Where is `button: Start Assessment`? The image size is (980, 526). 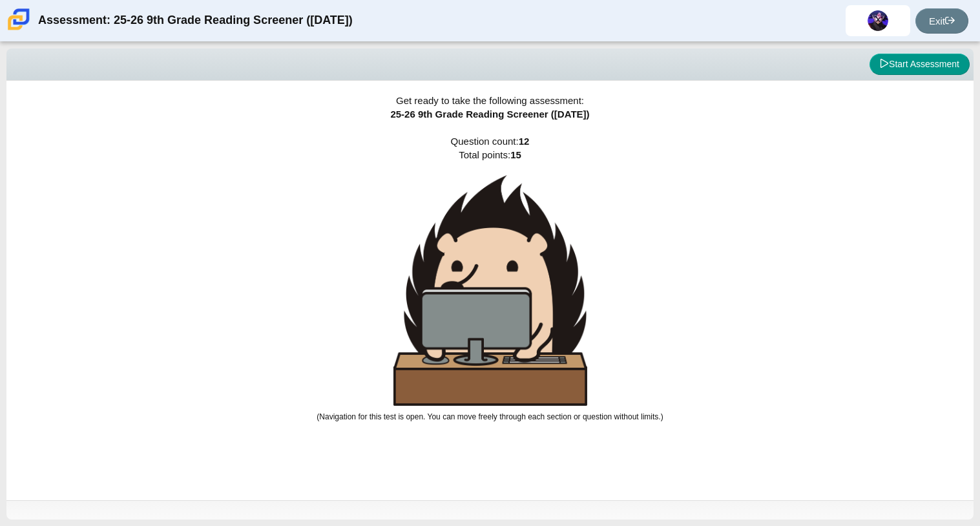
button: Start Assessment is located at coordinates (919, 65).